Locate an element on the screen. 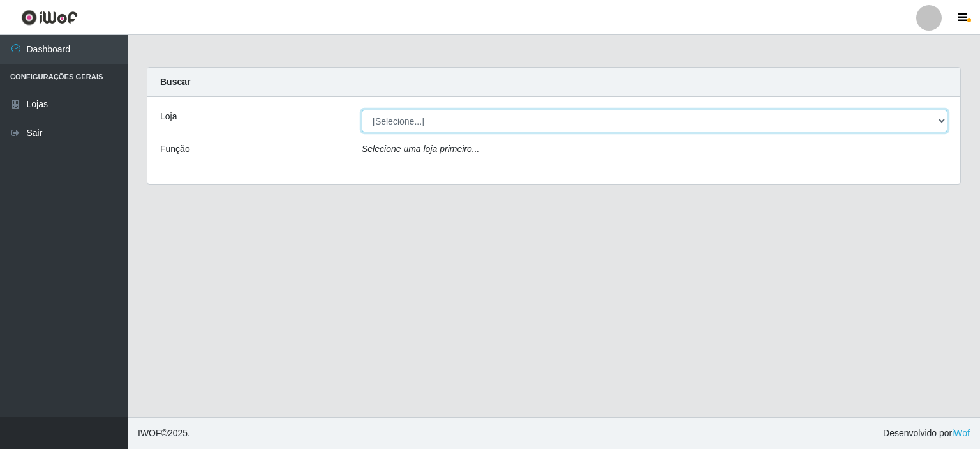  label: Função is located at coordinates (175, 149).